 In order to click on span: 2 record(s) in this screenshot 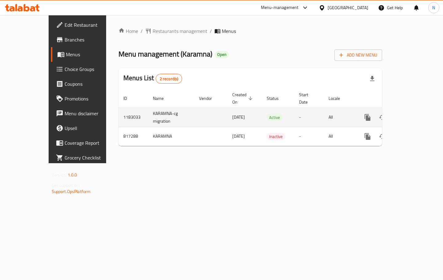, I will do `click(169, 79)`.